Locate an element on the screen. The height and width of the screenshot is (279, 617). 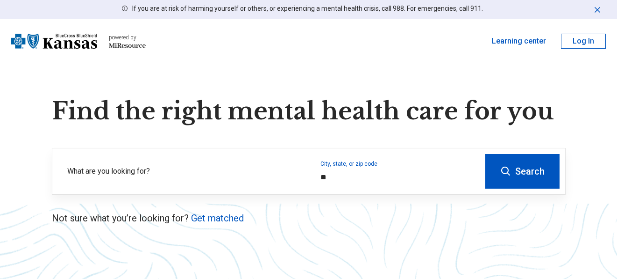
h1: Find the right mental health care for you is located at coordinates (309, 111).